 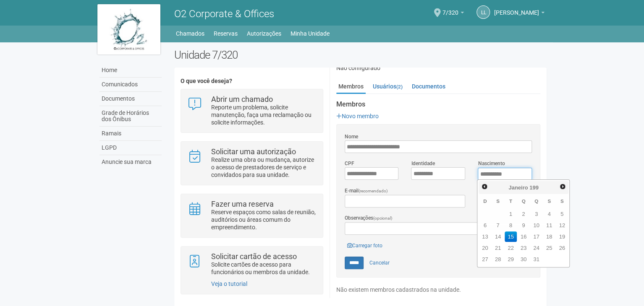 What do you see at coordinates (360, 55) in the screenshot?
I see `h2: Unidade 7/320` at bounding box center [360, 55].